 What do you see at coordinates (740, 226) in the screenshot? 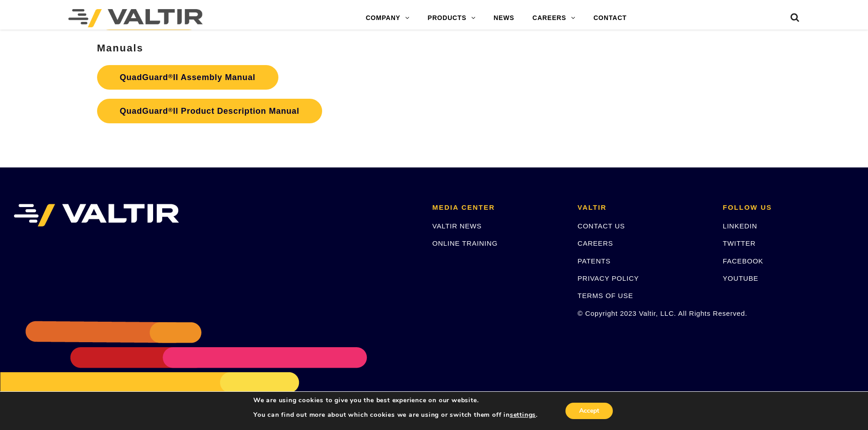
I see `a: LINKEDIN` at bounding box center [740, 226].